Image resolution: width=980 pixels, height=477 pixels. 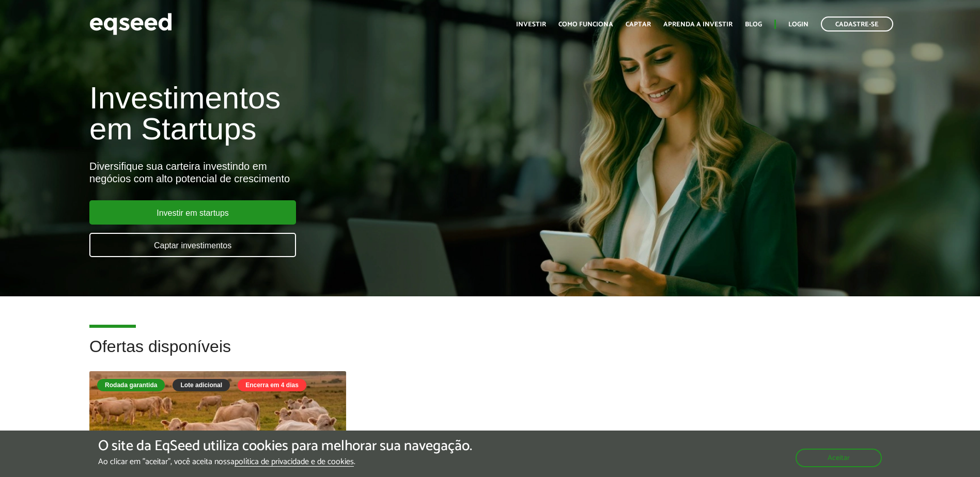 What do you see at coordinates (193, 212) in the screenshot?
I see `a: Investir em startups` at bounding box center [193, 212].